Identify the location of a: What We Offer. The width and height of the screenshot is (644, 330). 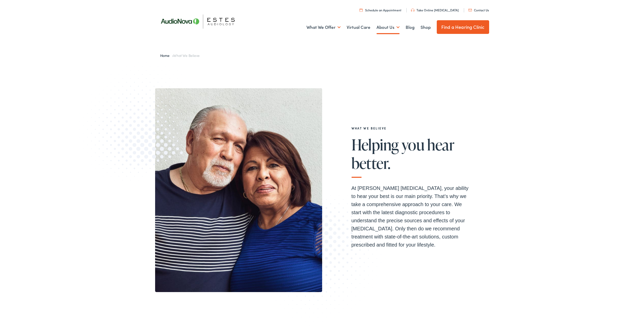
(324, 27).